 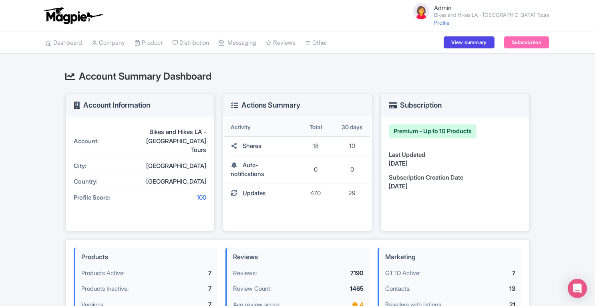 I want to click on a: Other, so click(x=316, y=43).